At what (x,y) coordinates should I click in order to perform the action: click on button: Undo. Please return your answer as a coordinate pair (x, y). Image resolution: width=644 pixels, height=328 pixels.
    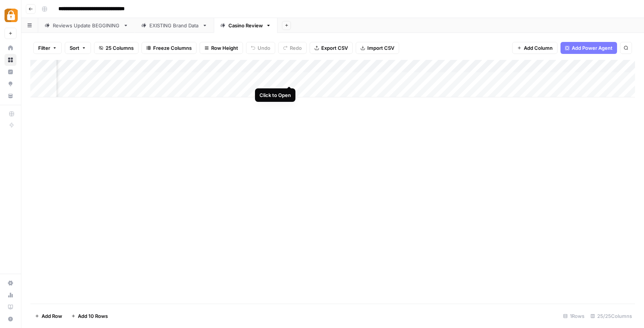
    Looking at the image, I should click on (261, 48).